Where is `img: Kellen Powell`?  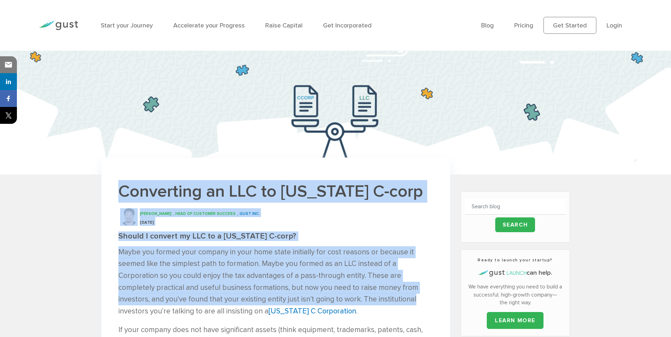
img: Kellen Powell is located at coordinates (129, 217).